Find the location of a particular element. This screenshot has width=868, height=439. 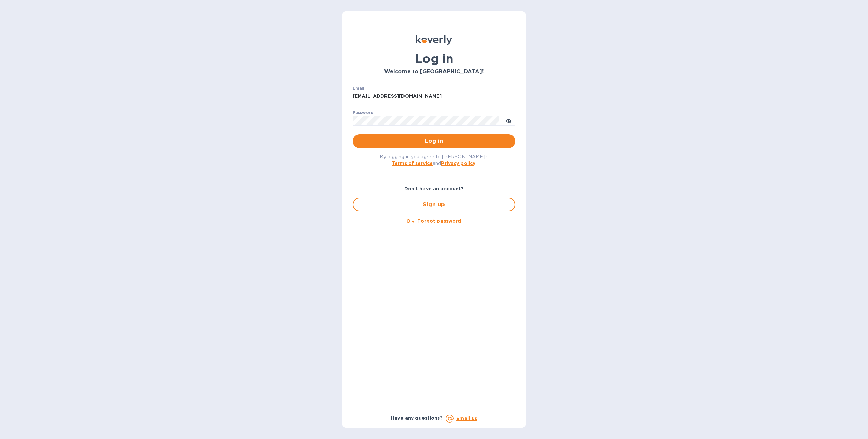

h1: Log in is located at coordinates (434, 59).